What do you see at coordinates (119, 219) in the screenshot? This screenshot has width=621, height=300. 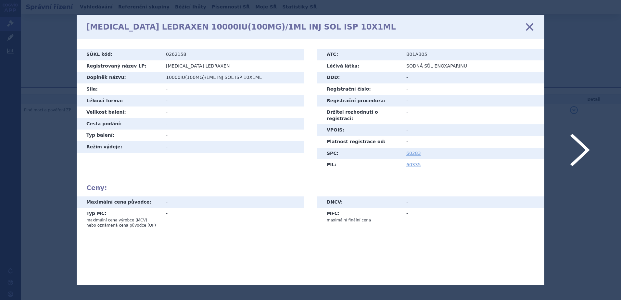 I see `th: Typ MC:` at bounding box center [119, 219].